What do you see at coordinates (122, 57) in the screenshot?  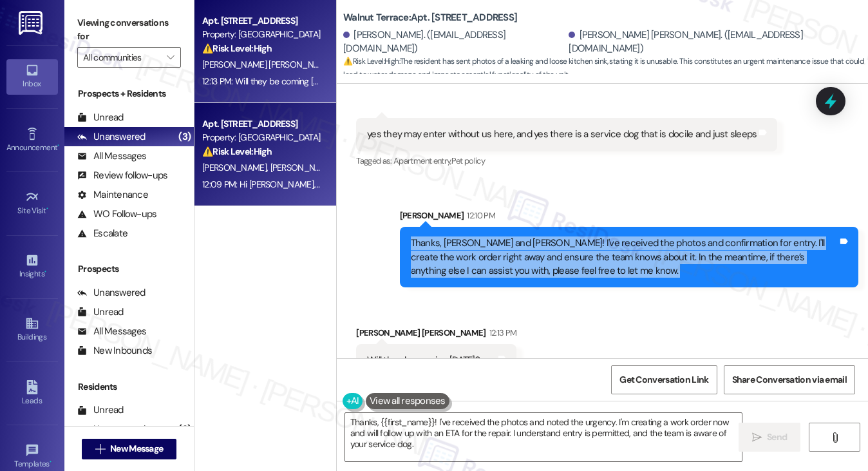 I see `input: All communities` at bounding box center [122, 57].